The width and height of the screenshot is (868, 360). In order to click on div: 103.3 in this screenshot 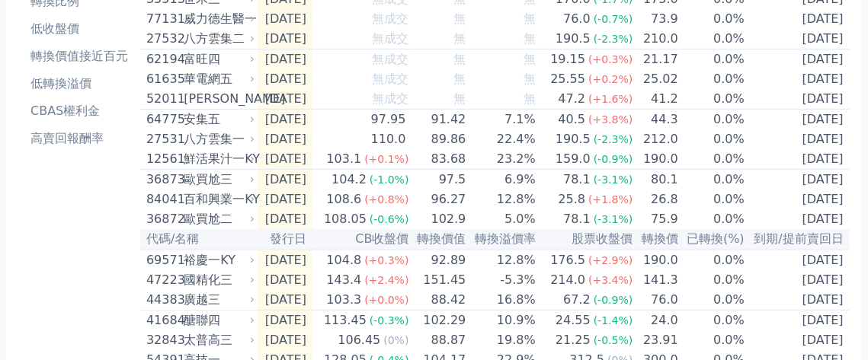, I will do `click(344, 300)`.